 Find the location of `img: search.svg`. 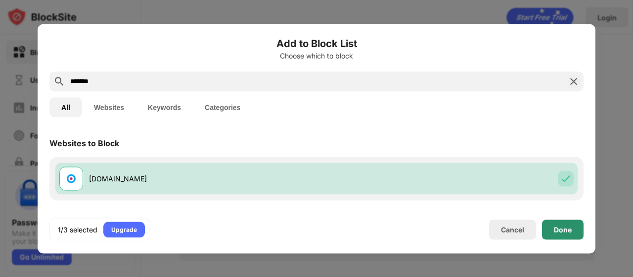

img: search.svg is located at coordinates (59, 81).